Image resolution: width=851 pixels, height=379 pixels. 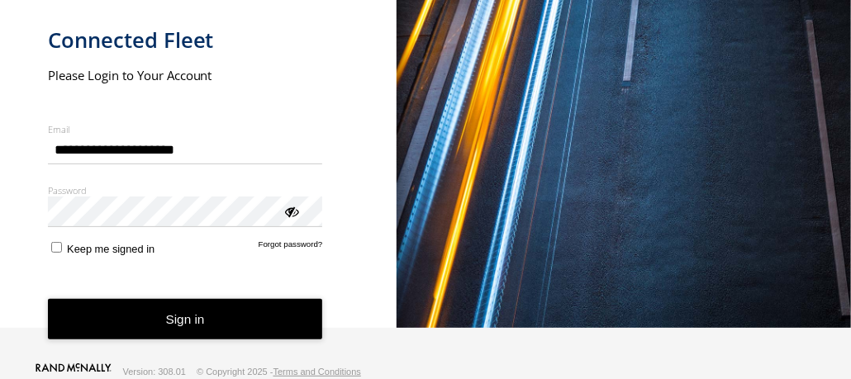 What do you see at coordinates (185, 319) in the screenshot?
I see `button: Sign in` at bounding box center [185, 319].